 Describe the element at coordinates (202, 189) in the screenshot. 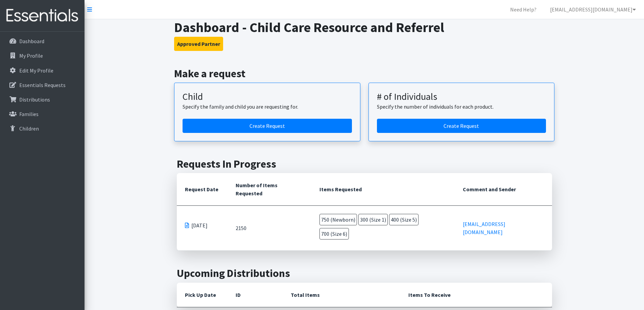

I see `th: Request Date` at that location.